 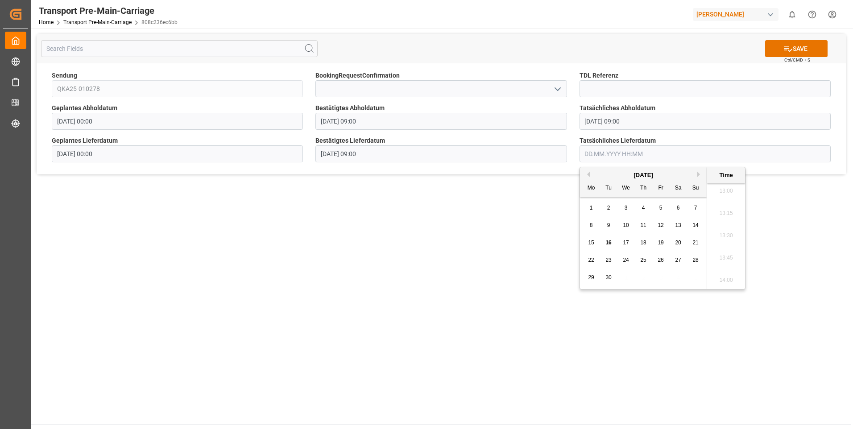 I want to click on span: 11, so click(x=643, y=225).